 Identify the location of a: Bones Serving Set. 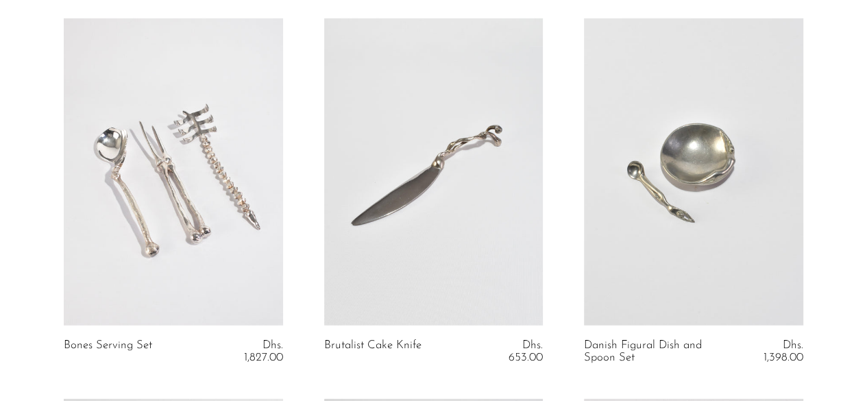
(108, 352).